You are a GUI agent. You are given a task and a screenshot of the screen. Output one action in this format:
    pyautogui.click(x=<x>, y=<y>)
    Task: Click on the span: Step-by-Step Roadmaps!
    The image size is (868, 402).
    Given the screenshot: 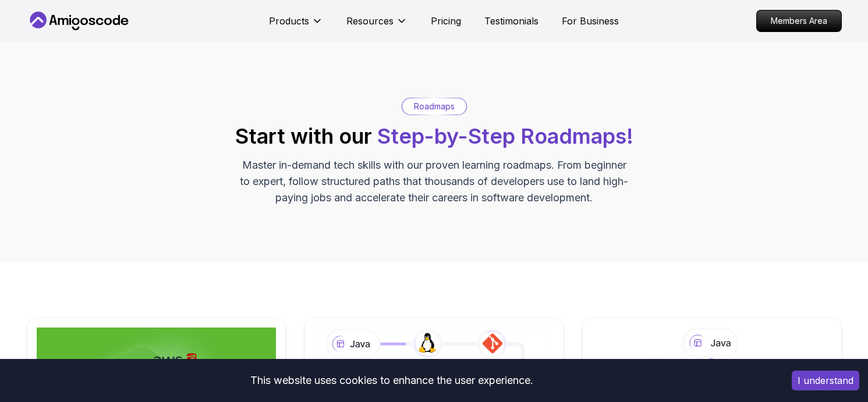 What is the action you would take?
    pyautogui.click(x=506, y=136)
    